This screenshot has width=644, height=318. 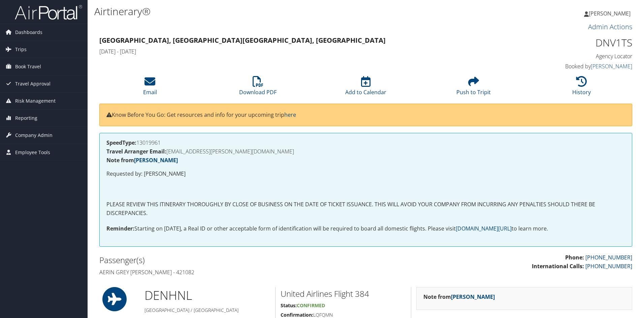 I want to click on h1: Airtinerary®, so click(x=275, y=12).